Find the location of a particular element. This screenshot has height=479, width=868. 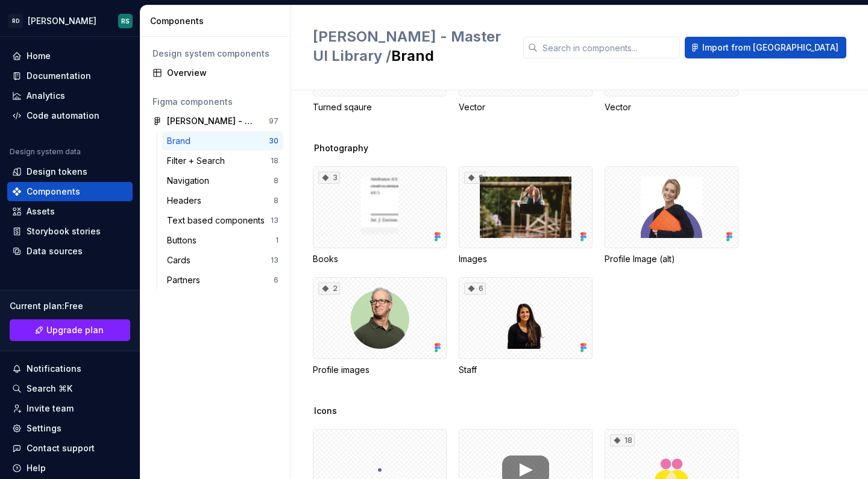

a: Navigation8 is located at coordinates (222, 181).